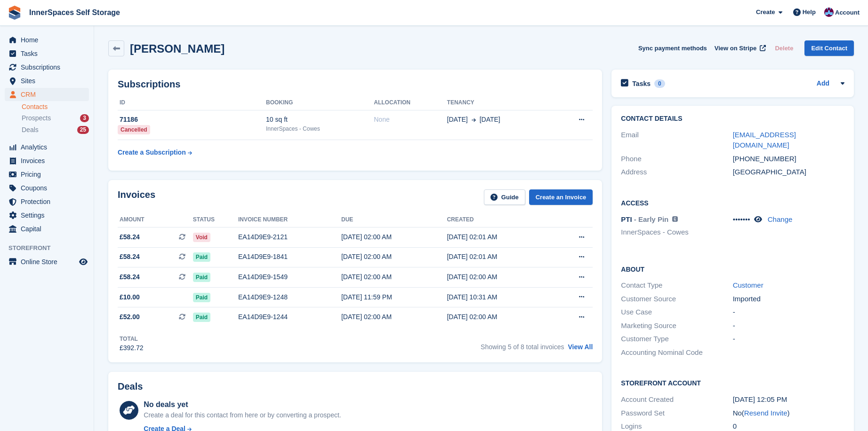  What do you see at coordinates (659, 84) in the screenshot?
I see `div: 0` at bounding box center [659, 84].